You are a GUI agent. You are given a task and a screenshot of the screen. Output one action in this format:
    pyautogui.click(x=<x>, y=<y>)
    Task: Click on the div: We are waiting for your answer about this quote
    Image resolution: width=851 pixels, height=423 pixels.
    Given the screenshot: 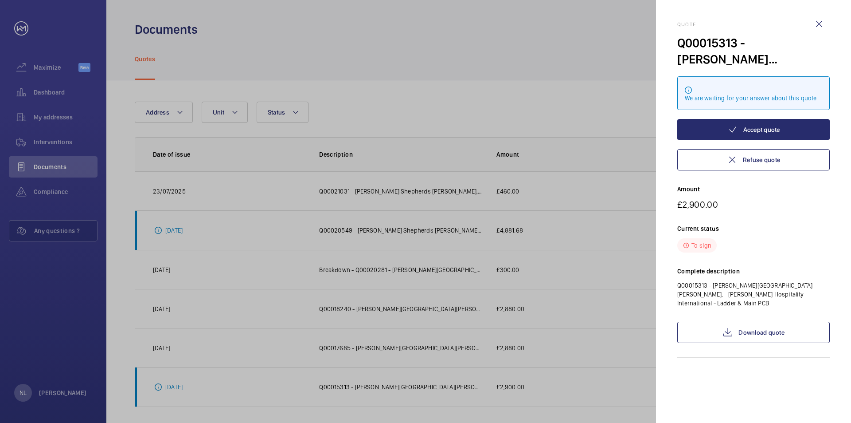 What is the action you would take?
    pyautogui.click(x=754, y=98)
    